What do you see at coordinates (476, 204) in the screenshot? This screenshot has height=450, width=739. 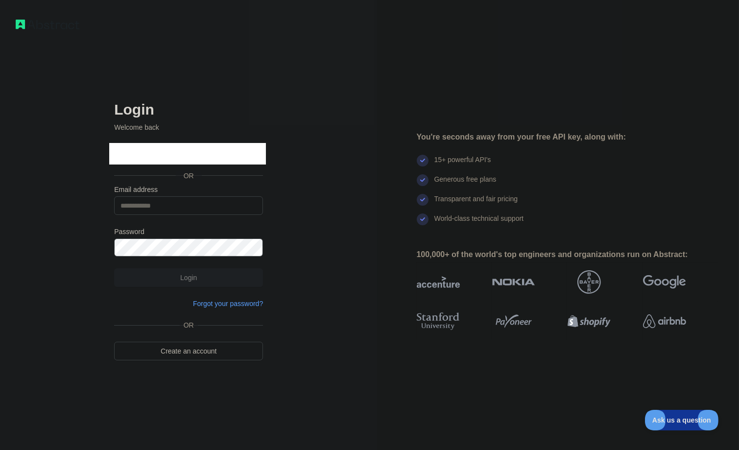 I see `div: Transparent and fair pricing` at bounding box center [476, 204].